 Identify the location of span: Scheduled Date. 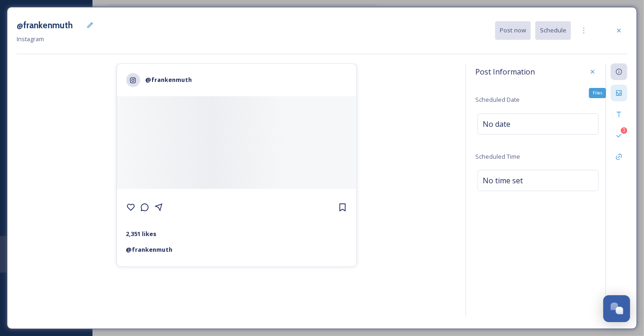
(497, 99).